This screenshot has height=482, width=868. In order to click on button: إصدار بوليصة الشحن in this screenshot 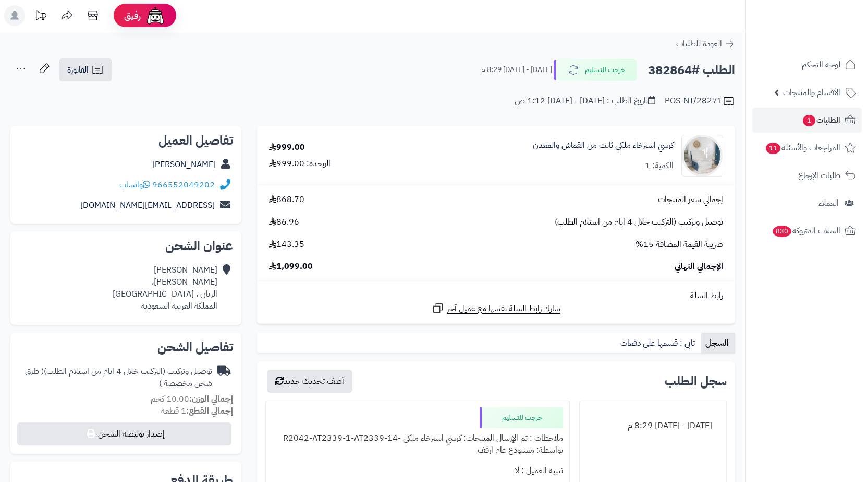, I will do `click(124, 434)`.